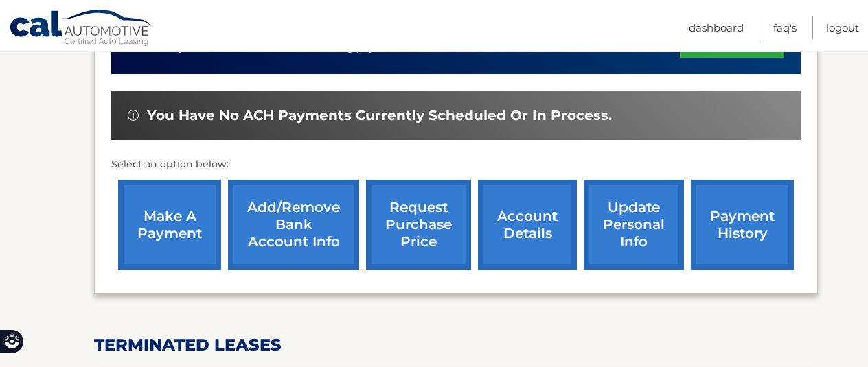  What do you see at coordinates (81, 29) in the screenshot?
I see `a: Cal Automotive` at bounding box center [81, 29].